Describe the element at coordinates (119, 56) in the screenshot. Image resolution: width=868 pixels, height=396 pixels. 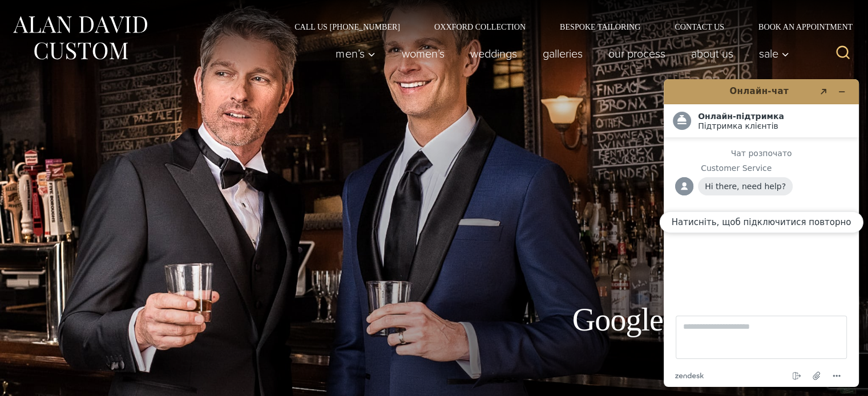
I see `div: Підтримка клієнтів` at that location.